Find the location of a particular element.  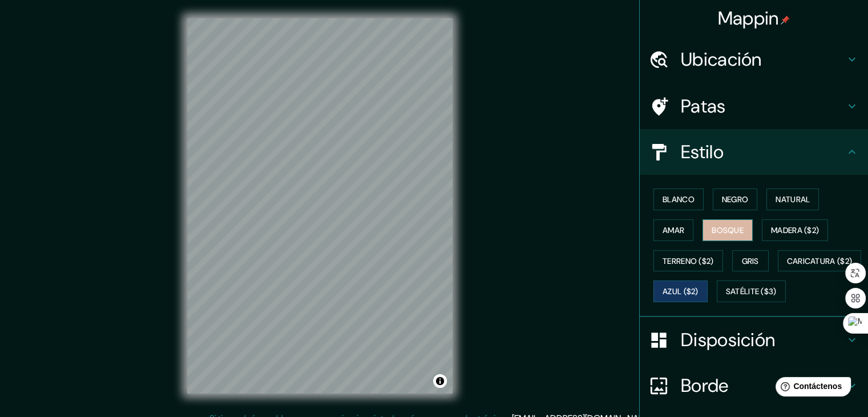

button: Madera ($2) is located at coordinates (795, 230).